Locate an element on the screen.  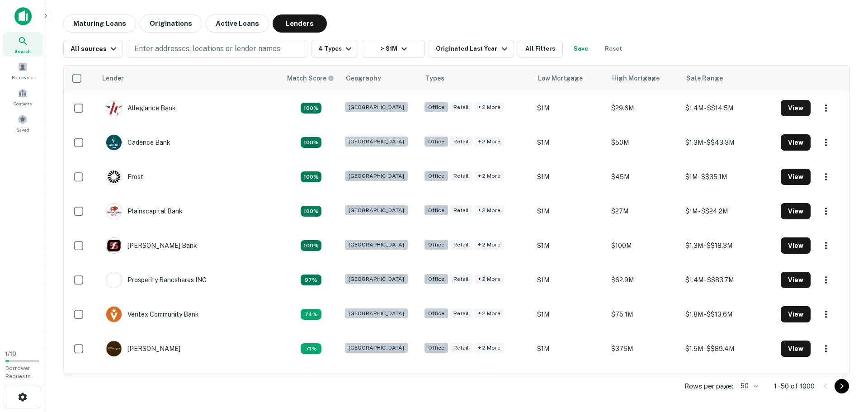
p: Enter addresses, locations or lender names is located at coordinates (207, 49).